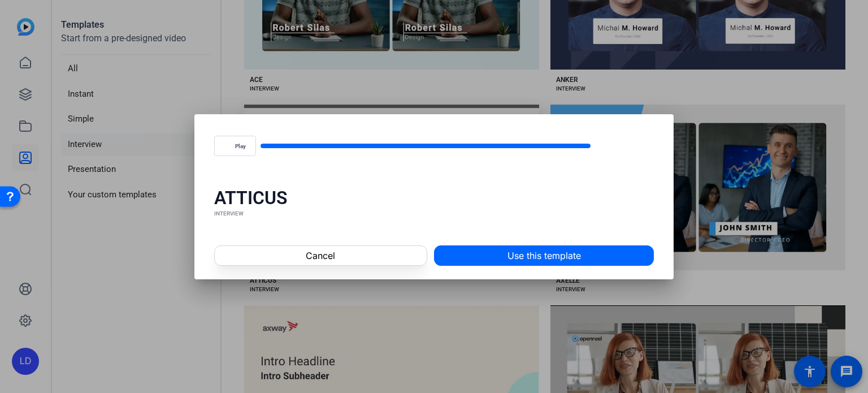 This screenshot has width=868, height=393. What do you see at coordinates (544, 256) in the screenshot?
I see `span: Use this template` at bounding box center [544, 256].